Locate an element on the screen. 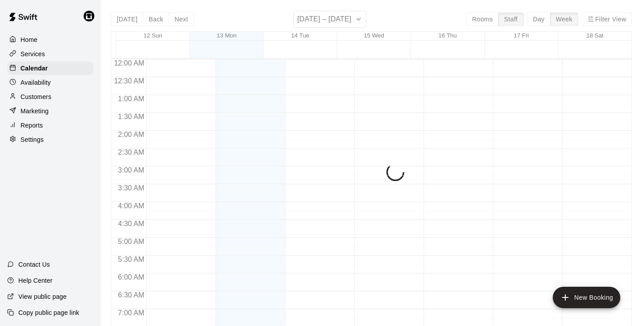 The width and height of the screenshot is (644, 326). span: 4:30 AM is located at coordinates (131, 223).